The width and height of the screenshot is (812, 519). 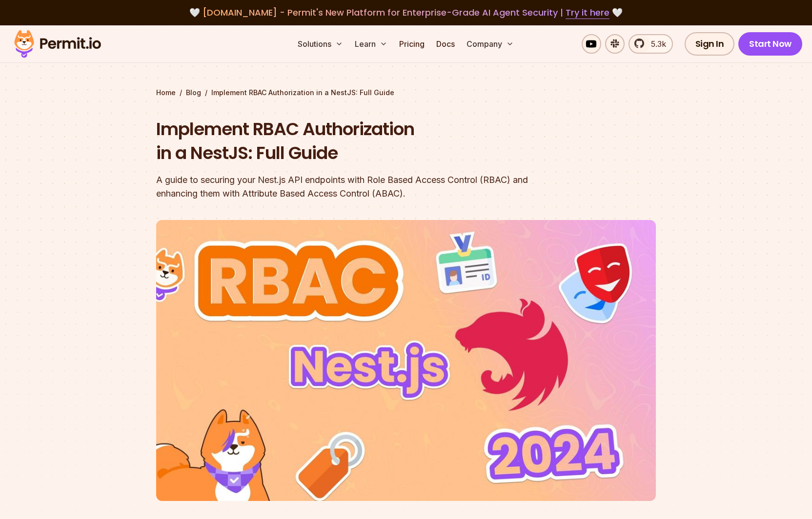 What do you see at coordinates (412, 44) in the screenshot?
I see `a: Pricing` at bounding box center [412, 44].